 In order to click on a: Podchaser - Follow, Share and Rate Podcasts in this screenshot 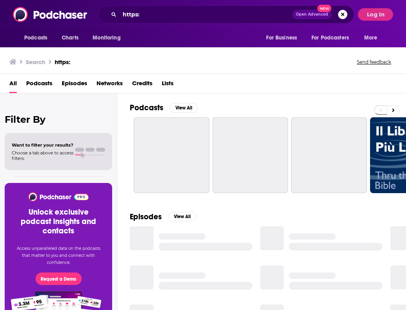, I will do `click(50, 14)`.